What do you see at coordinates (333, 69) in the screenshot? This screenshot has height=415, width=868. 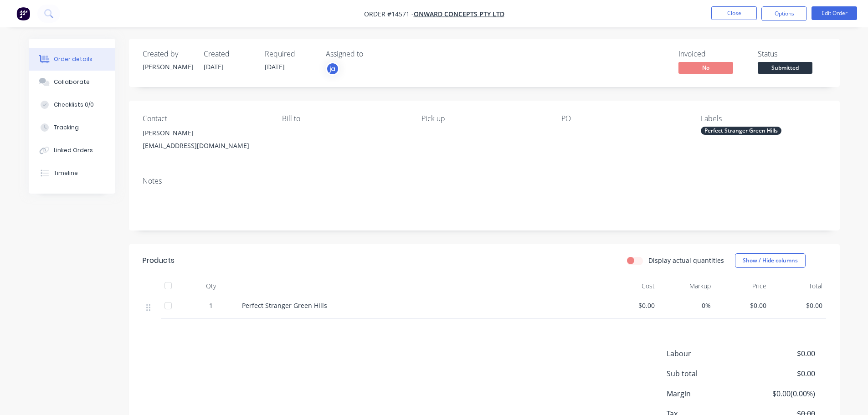 I see `div: ja` at bounding box center [333, 69].